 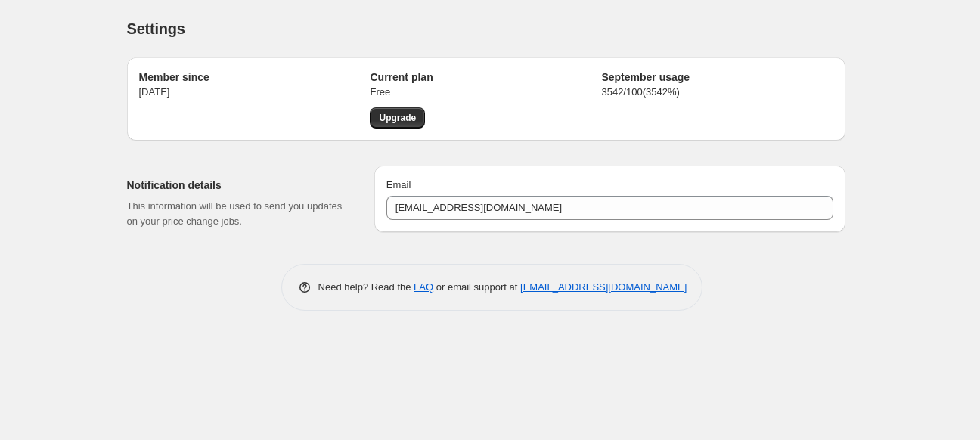 I want to click on h2: Member since, so click(x=255, y=77).